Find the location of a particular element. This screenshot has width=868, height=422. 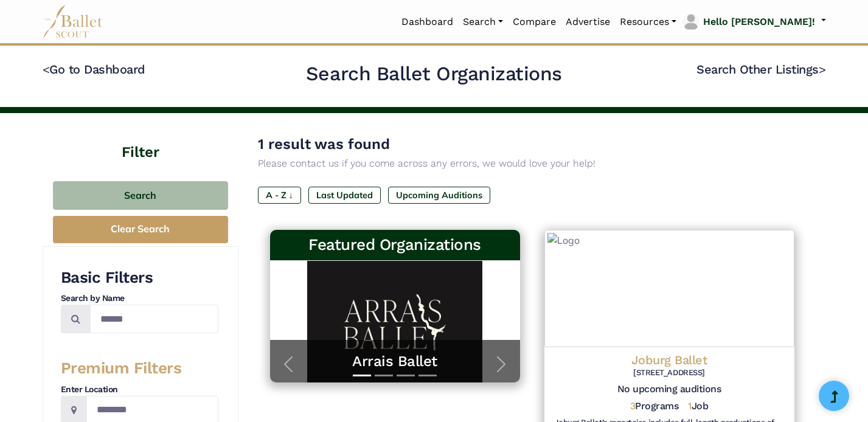

button: Slide 2 is located at coordinates (383, 376).